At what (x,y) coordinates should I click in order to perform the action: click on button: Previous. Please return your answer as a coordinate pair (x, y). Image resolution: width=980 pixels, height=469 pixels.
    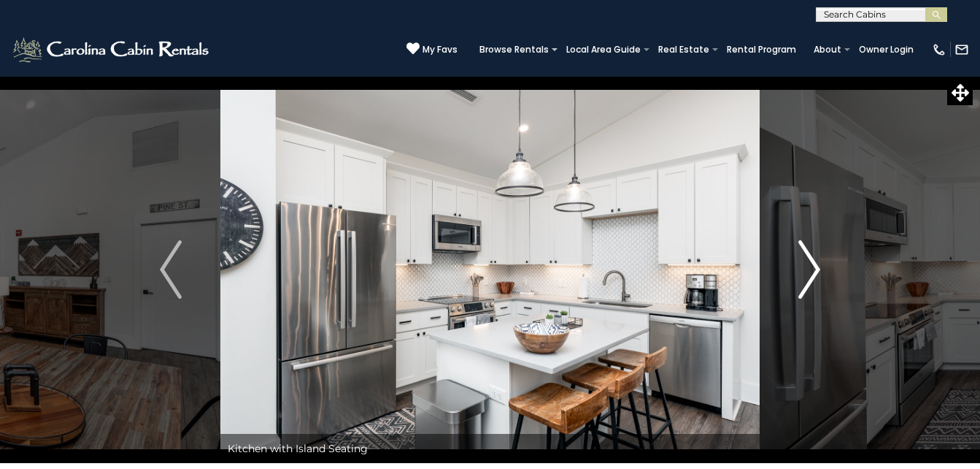
    Looking at the image, I should click on (170, 269).